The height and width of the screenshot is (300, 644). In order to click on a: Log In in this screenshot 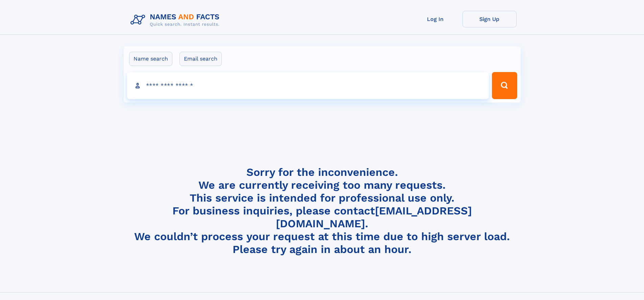, I will do `click(435, 19)`.